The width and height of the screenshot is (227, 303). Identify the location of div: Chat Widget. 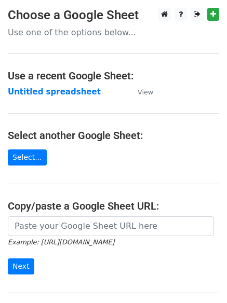
(201, 278).